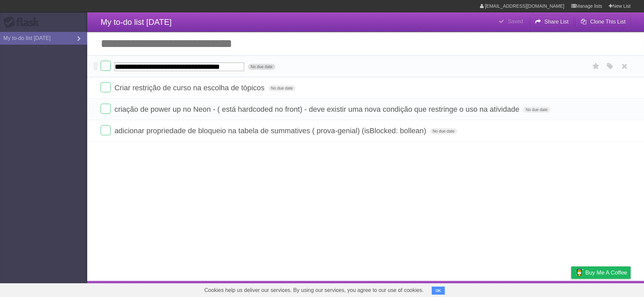 The width and height of the screenshot is (644, 297). Describe the element at coordinates (552, 22) in the screenshot. I see `button: Share List` at that location.